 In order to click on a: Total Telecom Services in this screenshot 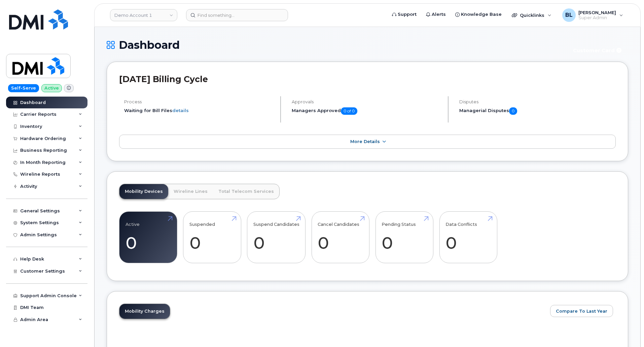, I will do `click(246, 191)`.